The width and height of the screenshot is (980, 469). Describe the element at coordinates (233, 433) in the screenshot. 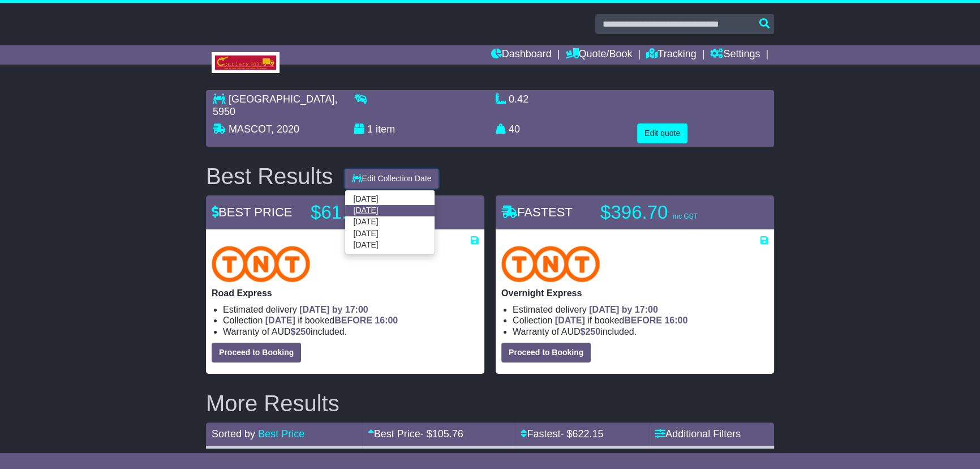

I see `span: Sorted by` at that location.